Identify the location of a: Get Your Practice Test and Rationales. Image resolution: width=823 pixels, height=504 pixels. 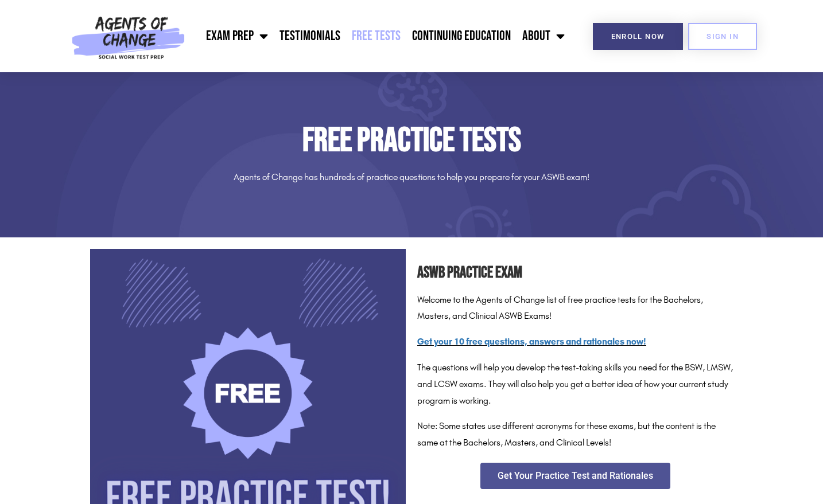
(575, 476).